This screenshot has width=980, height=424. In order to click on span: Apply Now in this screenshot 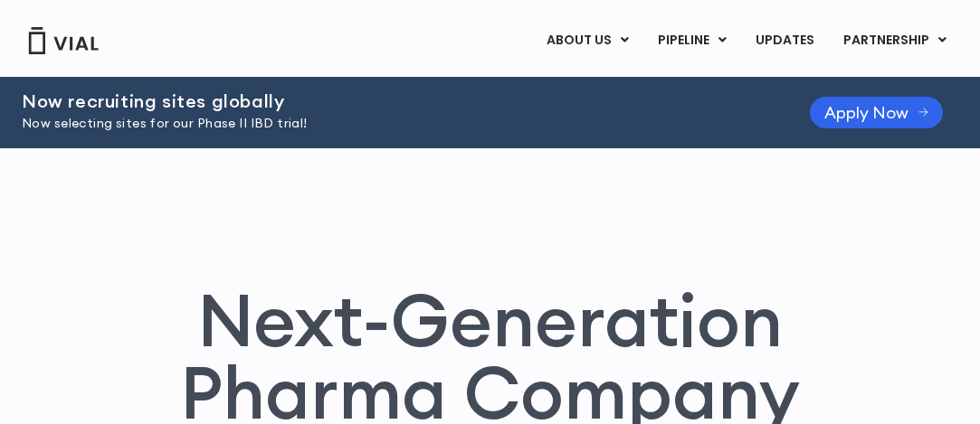, I will do `click(866, 112)`.